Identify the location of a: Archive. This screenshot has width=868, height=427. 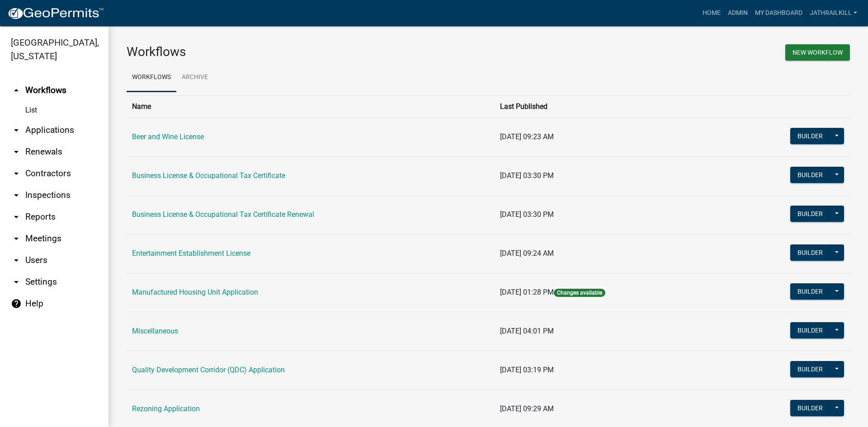
(195, 78).